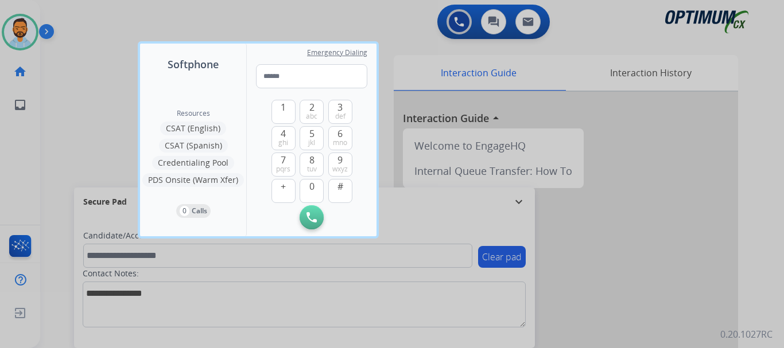 The height and width of the screenshot is (348, 784). What do you see at coordinates (312, 138) in the screenshot?
I see `button: 5jkl` at bounding box center [312, 138].